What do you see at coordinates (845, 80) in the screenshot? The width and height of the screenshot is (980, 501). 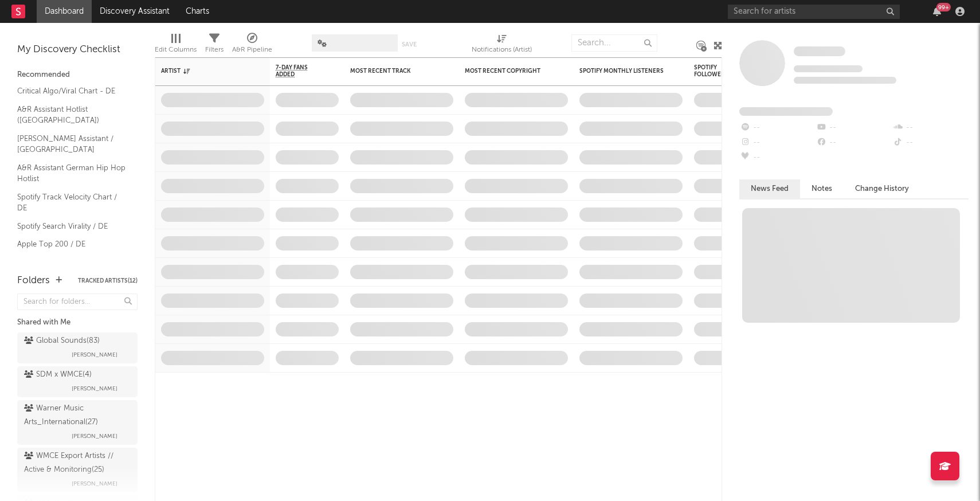 I see `span: 0 fans last week` at bounding box center [845, 80].